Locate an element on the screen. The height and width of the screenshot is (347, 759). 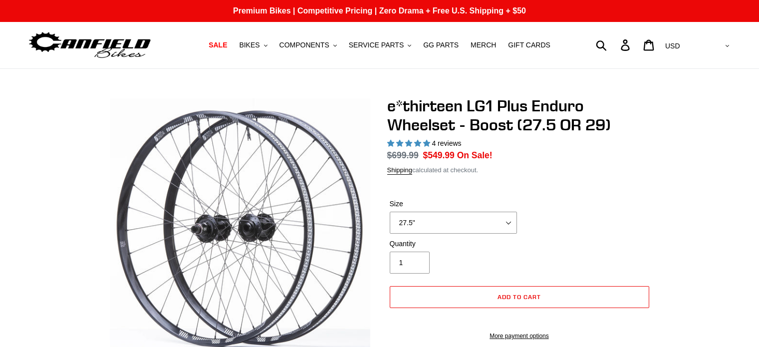
span: 5.00 stars is located at coordinates (410, 143).